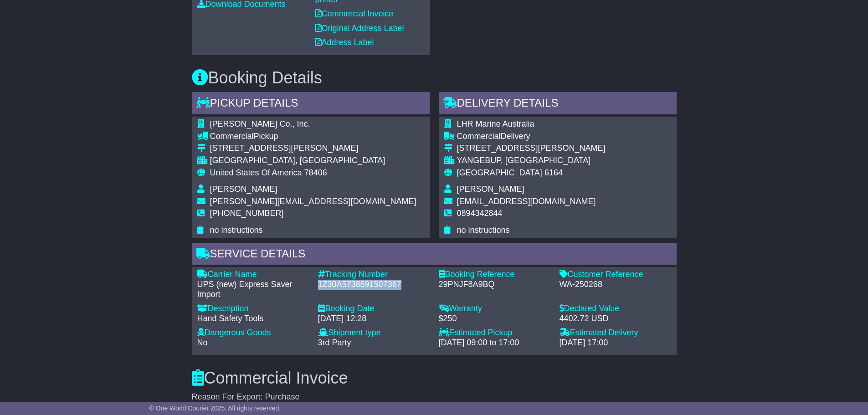  Describe the element at coordinates (202, 343) in the screenshot. I see `span: No` at that location.